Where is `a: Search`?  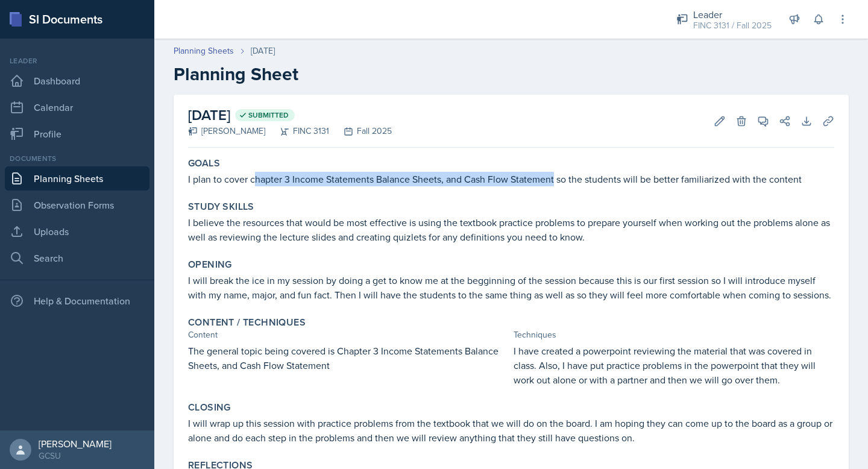 a: Search is located at coordinates (77, 258).